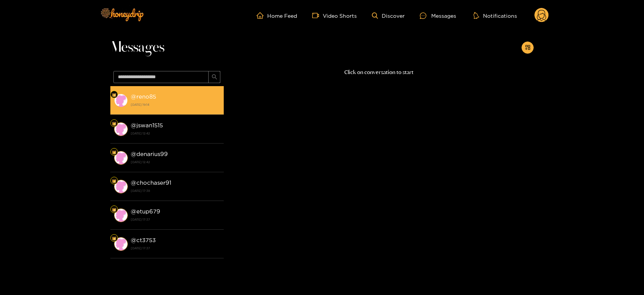  Describe the element at coordinates (318, 15) in the screenshot. I see `span: video-camera` at that location.